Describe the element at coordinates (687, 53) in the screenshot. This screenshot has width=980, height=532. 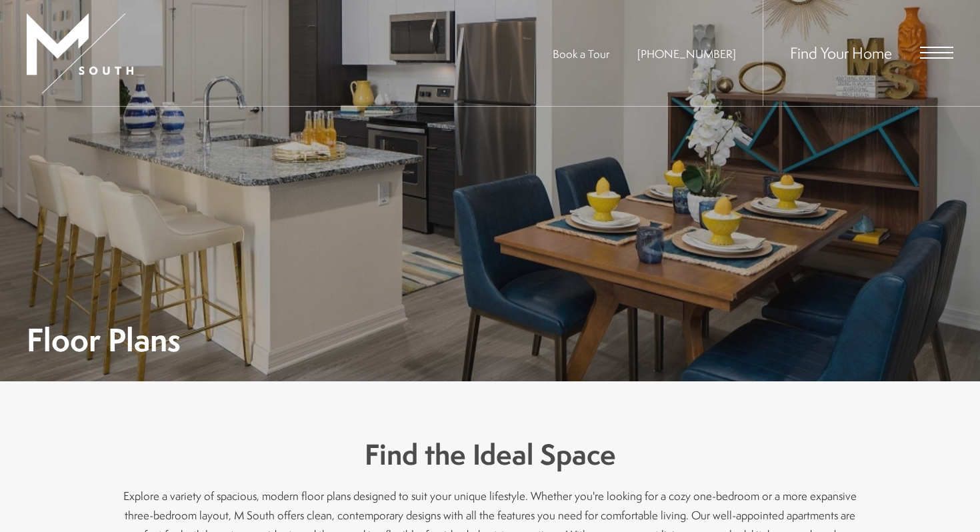
I see `a: Call Us at 813-570-8014` at that location.